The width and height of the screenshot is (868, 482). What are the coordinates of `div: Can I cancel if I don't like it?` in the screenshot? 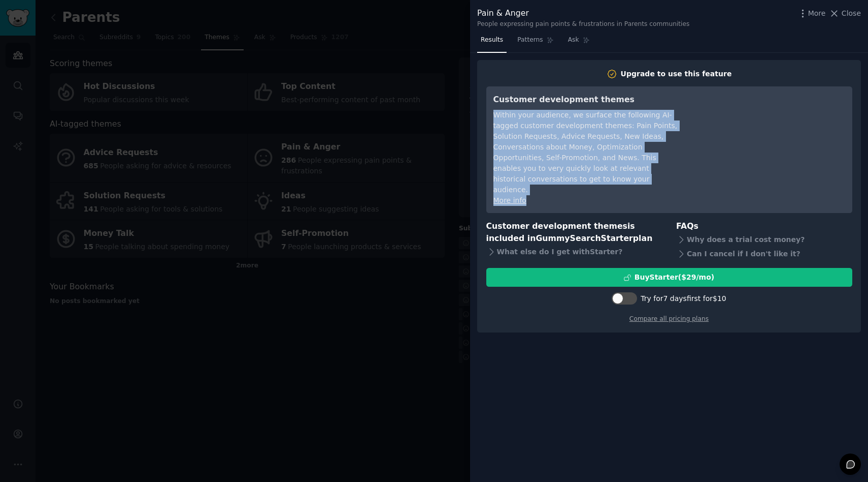 It's located at (764, 254).